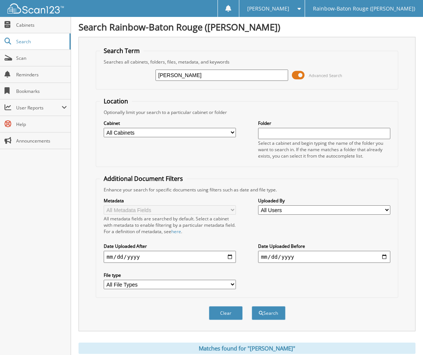  Describe the element at coordinates (324, 200) in the screenshot. I see `label: Uploaded By` at that location.